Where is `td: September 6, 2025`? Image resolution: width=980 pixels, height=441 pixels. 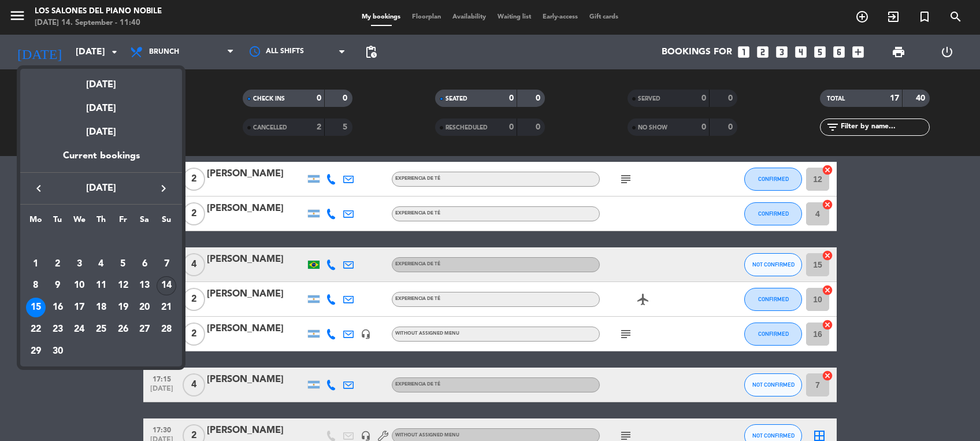 td: September 6, 2025 is located at coordinates (145, 264).